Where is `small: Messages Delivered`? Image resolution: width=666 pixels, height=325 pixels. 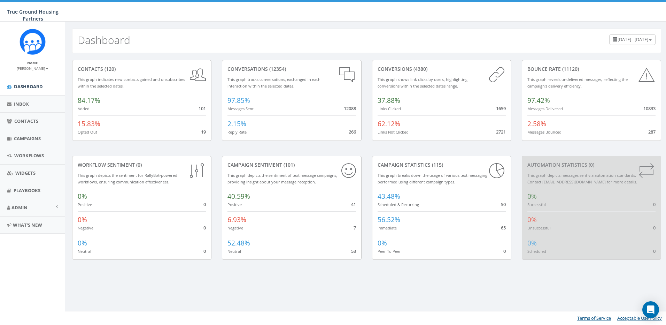
small: Messages Delivered is located at coordinates (545, 108).